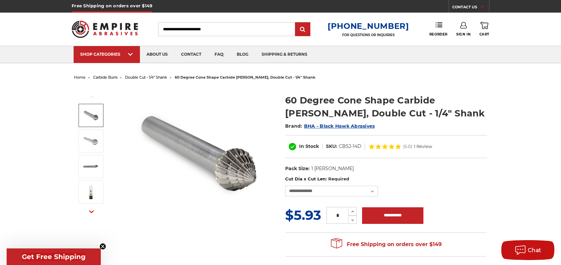 The height and width of the screenshot is (265, 561). I want to click on span: Chat, so click(535, 250).